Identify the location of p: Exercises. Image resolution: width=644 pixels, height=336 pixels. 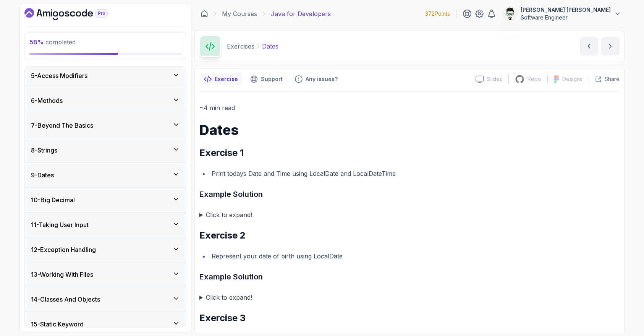
(241, 46).